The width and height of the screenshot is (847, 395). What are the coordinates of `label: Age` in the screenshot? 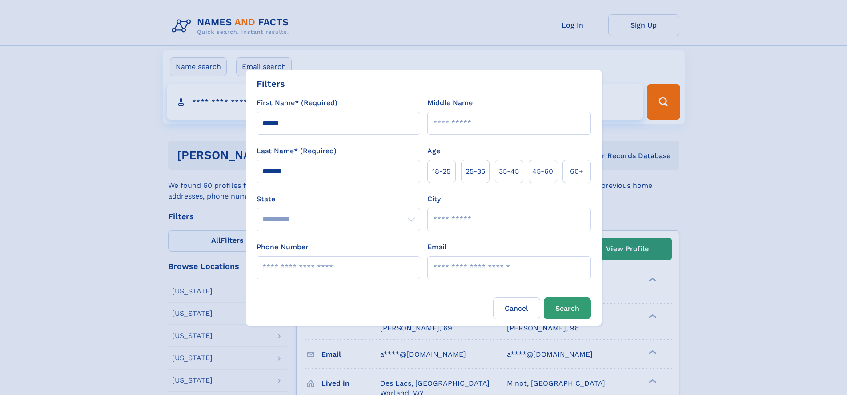 It's located at (434, 151).